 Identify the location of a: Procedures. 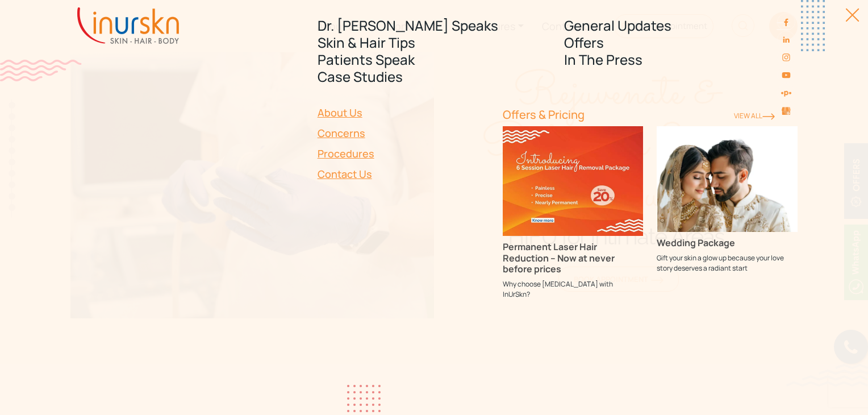
(404, 153).